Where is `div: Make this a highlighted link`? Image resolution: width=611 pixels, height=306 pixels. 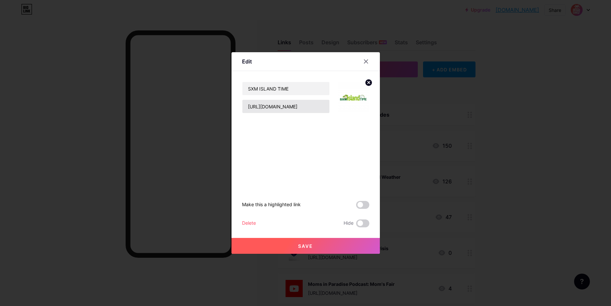 div: Make this a highlighted link is located at coordinates (272, 205).